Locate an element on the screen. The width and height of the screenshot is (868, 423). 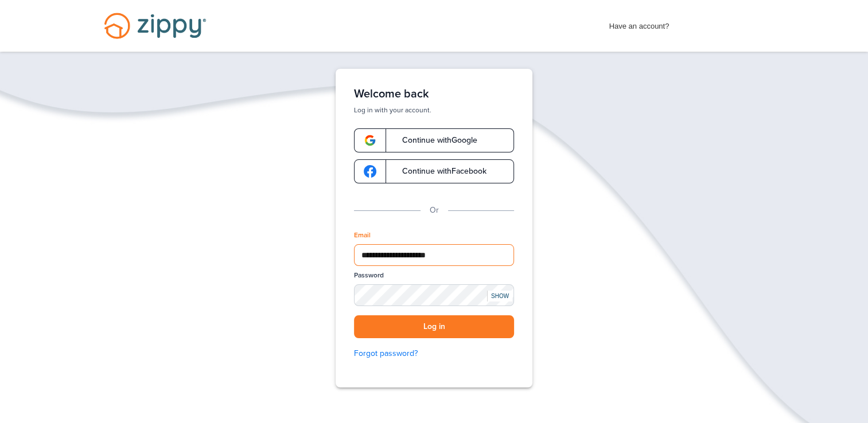
a: Forgot password? is located at coordinates (434, 354).